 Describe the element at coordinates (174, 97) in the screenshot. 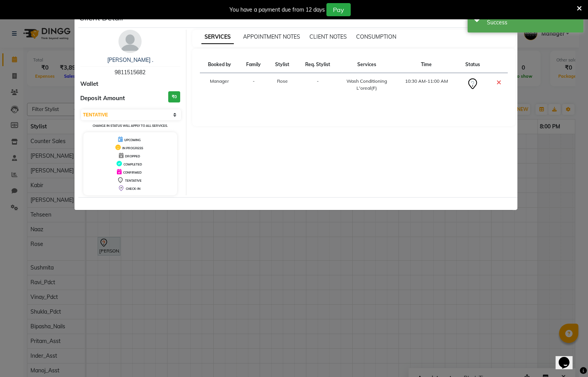

I see `h3: ₹0` at that location.